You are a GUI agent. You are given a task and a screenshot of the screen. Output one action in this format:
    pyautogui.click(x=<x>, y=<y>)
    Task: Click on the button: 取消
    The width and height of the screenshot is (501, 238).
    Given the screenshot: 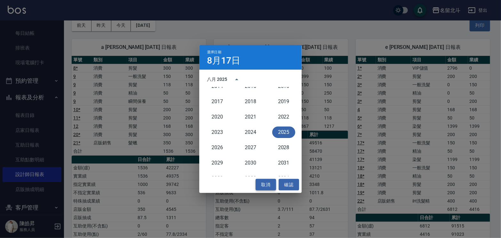 What is the action you would take?
    pyautogui.click(x=266, y=185)
    